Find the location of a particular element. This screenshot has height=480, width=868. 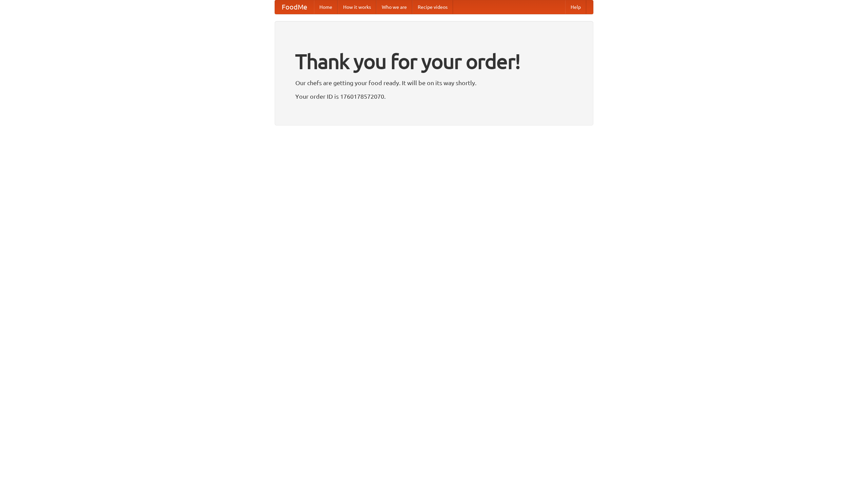

p: Your order ID is 1760178572070. is located at coordinates (434, 96).